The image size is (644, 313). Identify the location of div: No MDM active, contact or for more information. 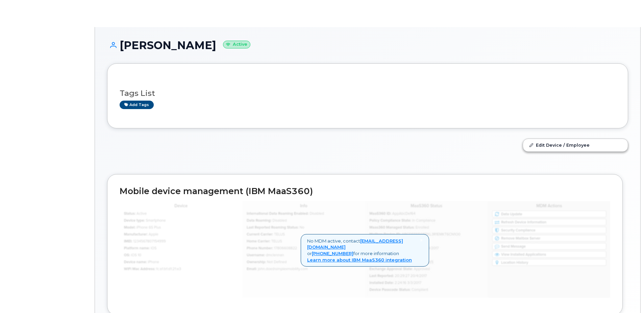
(365, 250).